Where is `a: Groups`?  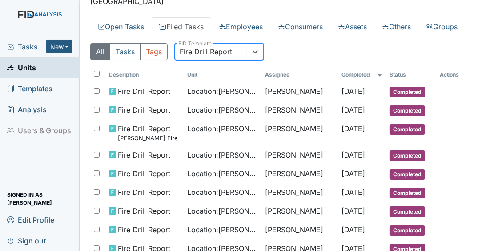
a: Groups is located at coordinates (442, 27).